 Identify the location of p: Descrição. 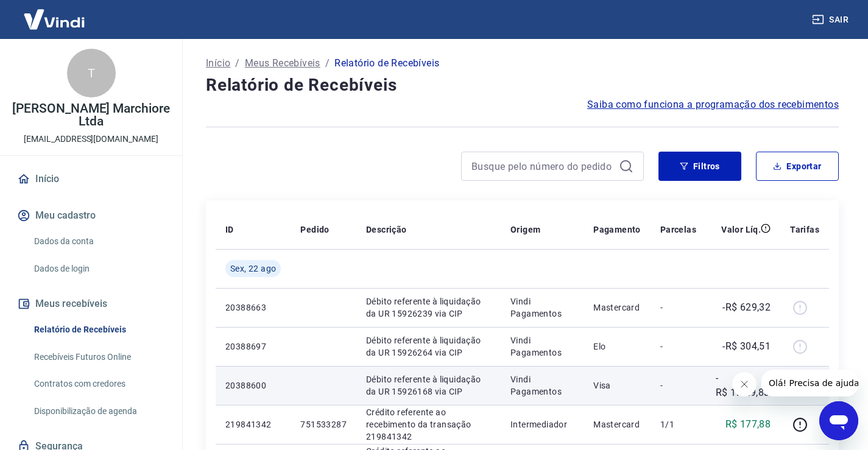
(386, 230).